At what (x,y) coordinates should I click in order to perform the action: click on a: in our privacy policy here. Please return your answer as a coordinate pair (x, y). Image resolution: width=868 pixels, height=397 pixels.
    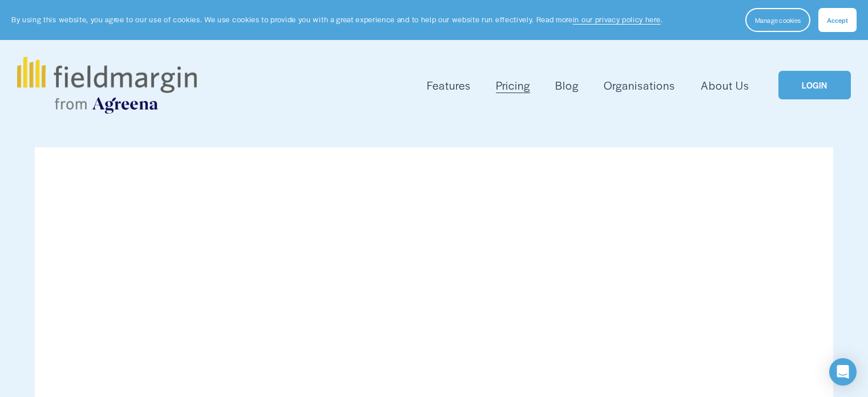
    Looking at the image, I should click on (617, 20).